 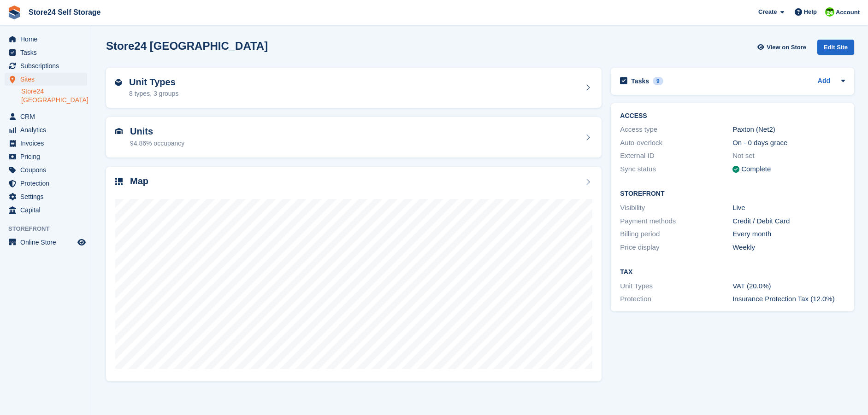 What do you see at coordinates (157, 131) in the screenshot?
I see `h2: Units` at bounding box center [157, 131].